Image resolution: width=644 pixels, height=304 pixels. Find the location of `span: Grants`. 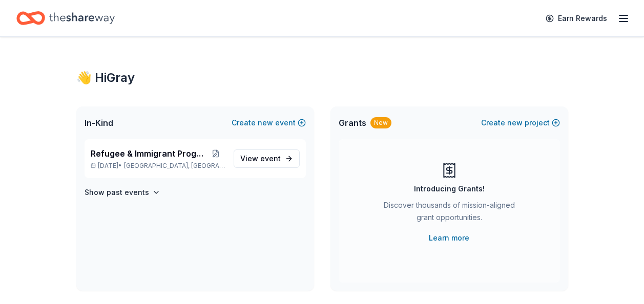

span: Grants is located at coordinates (352, 123).